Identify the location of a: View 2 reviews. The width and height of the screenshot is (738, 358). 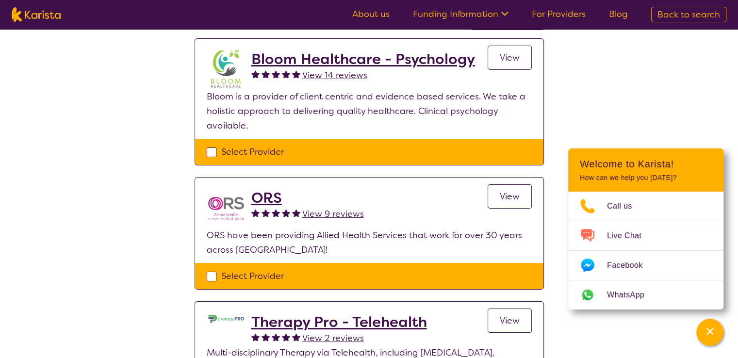
(333, 338).